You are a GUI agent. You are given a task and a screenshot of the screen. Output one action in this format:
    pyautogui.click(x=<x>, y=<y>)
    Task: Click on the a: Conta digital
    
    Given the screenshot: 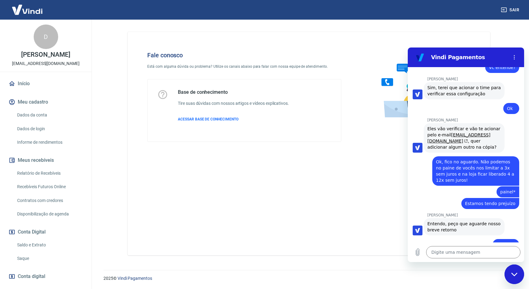 What is the action you would take?
    pyautogui.click(x=46, y=276)
    